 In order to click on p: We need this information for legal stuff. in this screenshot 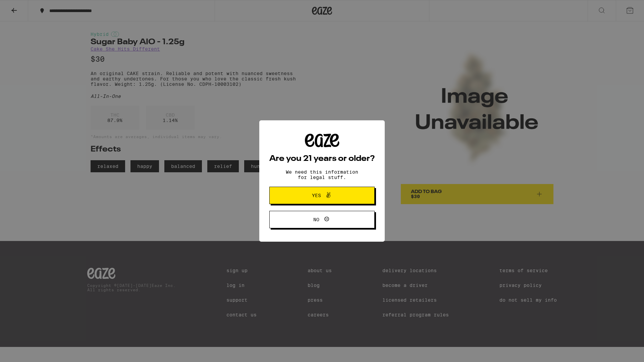, I will do `click(322, 175)`.